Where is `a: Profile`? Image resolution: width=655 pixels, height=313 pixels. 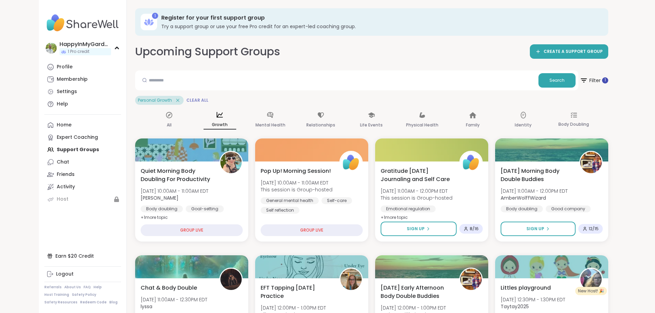
a: Profile is located at coordinates (83, 67).